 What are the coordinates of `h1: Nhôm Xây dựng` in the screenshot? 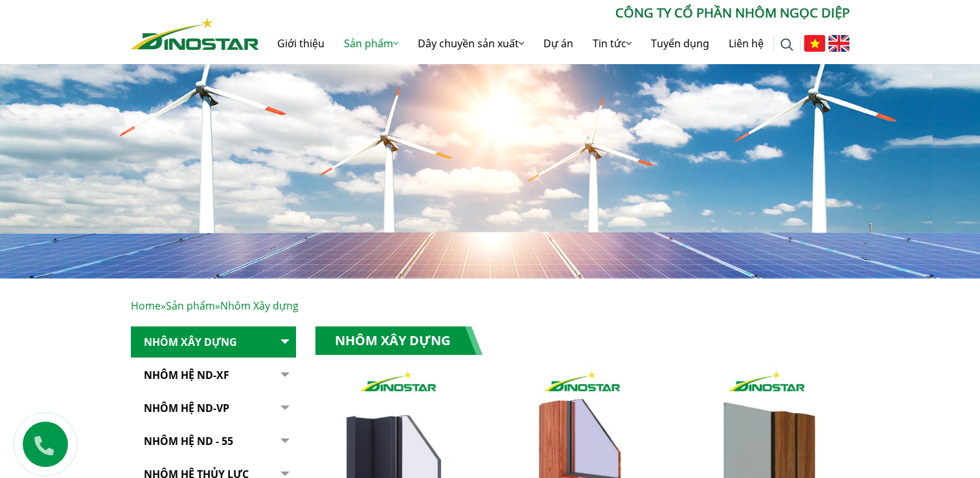 It's located at (399, 341).